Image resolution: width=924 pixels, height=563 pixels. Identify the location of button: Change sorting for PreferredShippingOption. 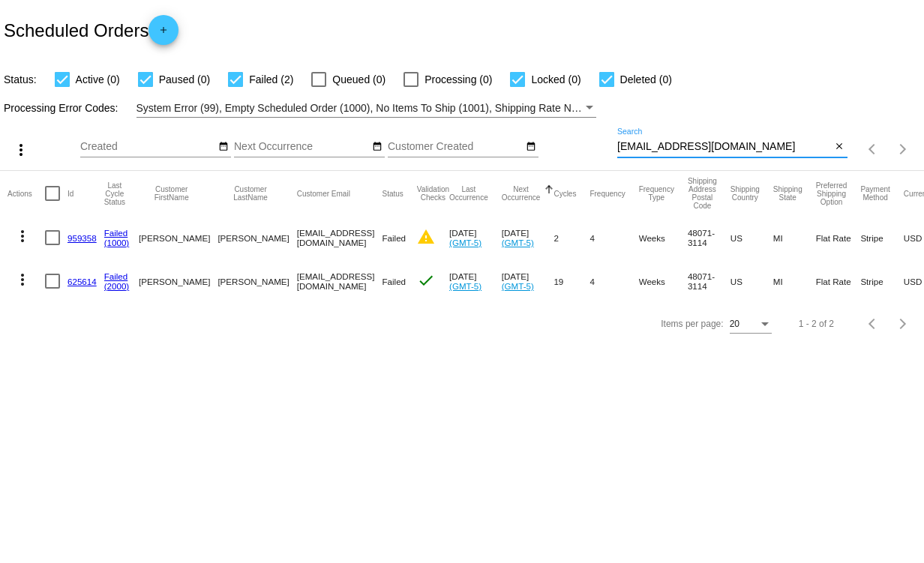
(831, 194).